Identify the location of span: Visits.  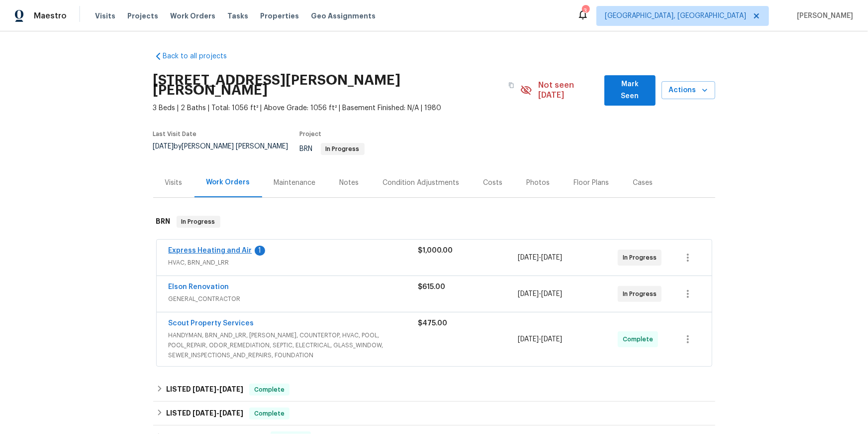
(105, 16).